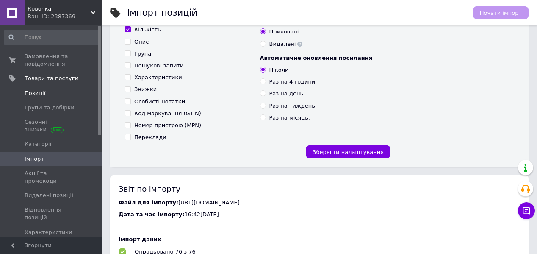 The height and width of the screenshot is (254, 537). What do you see at coordinates (323, 58) in the screenshot?
I see `div: Автоматичне оновлення посилання` at bounding box center [323, 58].